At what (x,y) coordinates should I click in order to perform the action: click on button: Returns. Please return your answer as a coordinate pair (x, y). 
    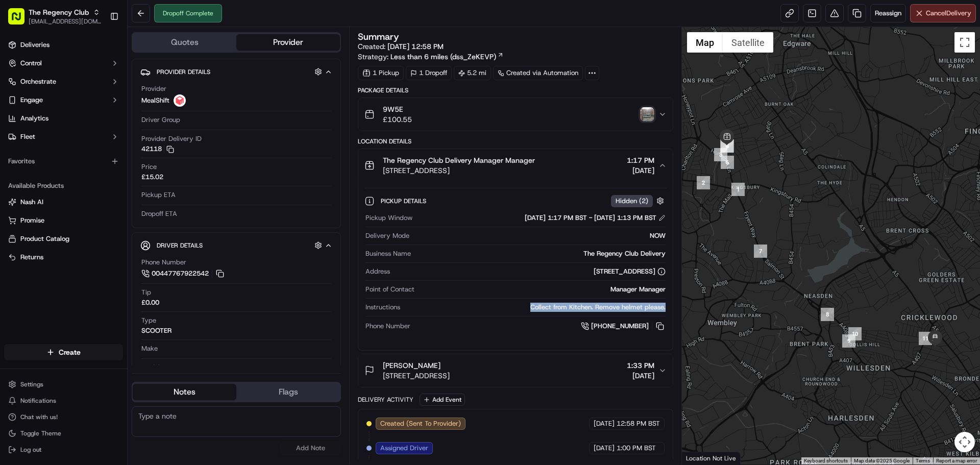
    Looking at the image, I should click on (63, 257).